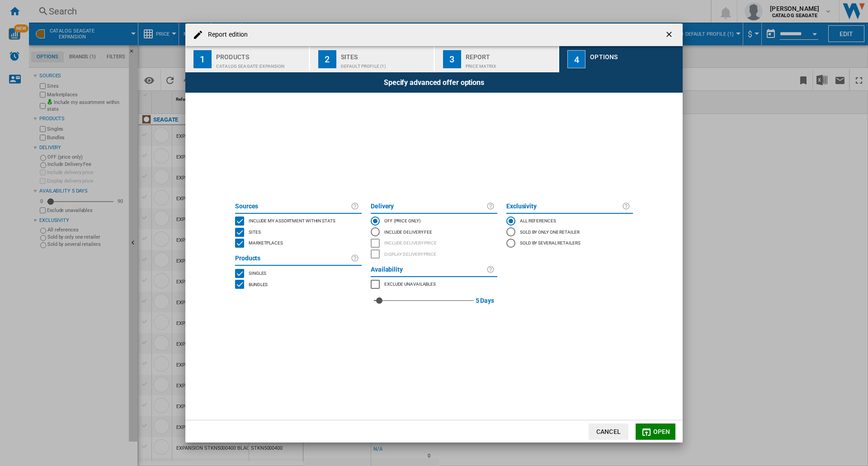 The height and width of the screenshot is (466, 868). Describe the element at coordinates (670, 35) in the screenshot. I see `button: getI18NText('BUTTONS.CLOSE_DIALOG')` at that location.